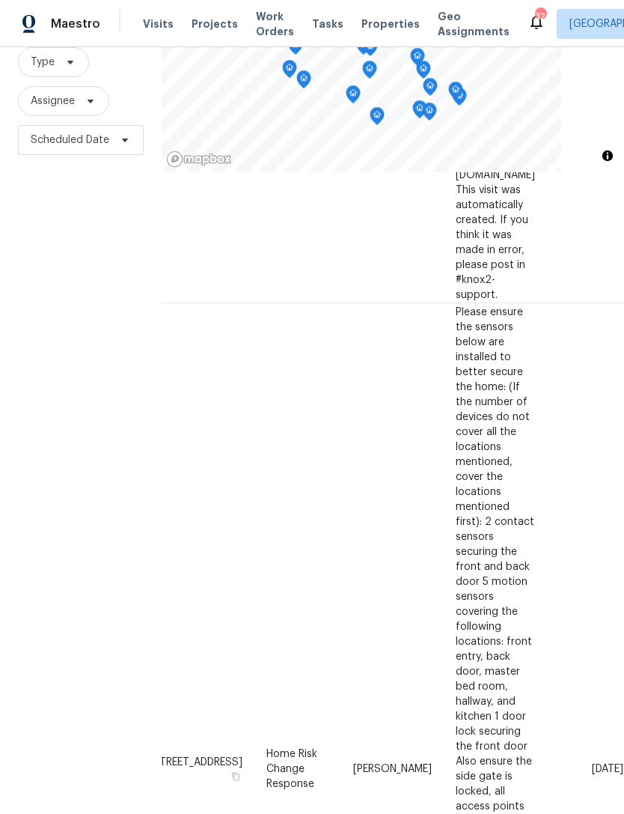 The height and width of the screenshot is (814, 624). I want to click on span: Visits, so click(158, 24).